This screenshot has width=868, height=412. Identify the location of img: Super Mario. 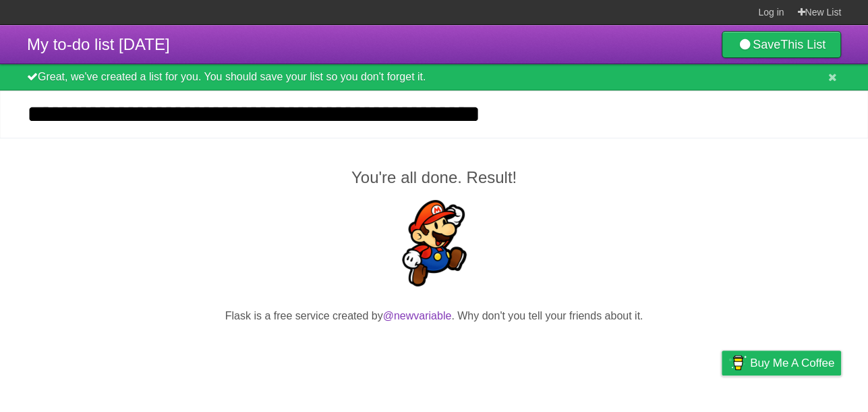
(434, 243).